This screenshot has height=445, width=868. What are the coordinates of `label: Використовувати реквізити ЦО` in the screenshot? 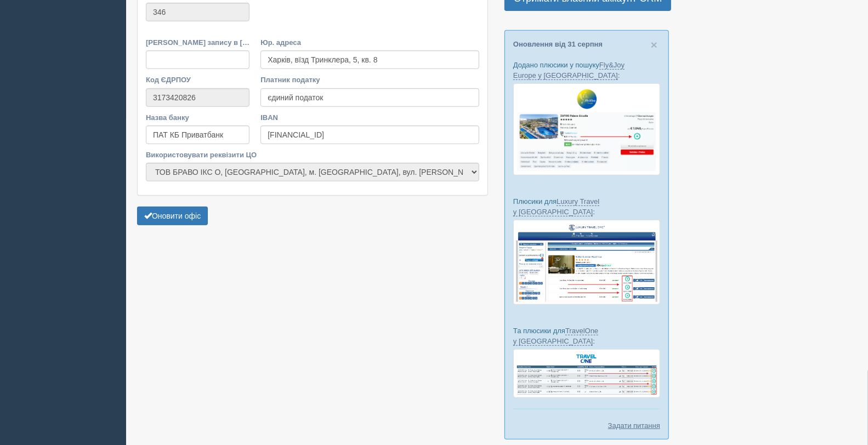 It's located at (313, 155).